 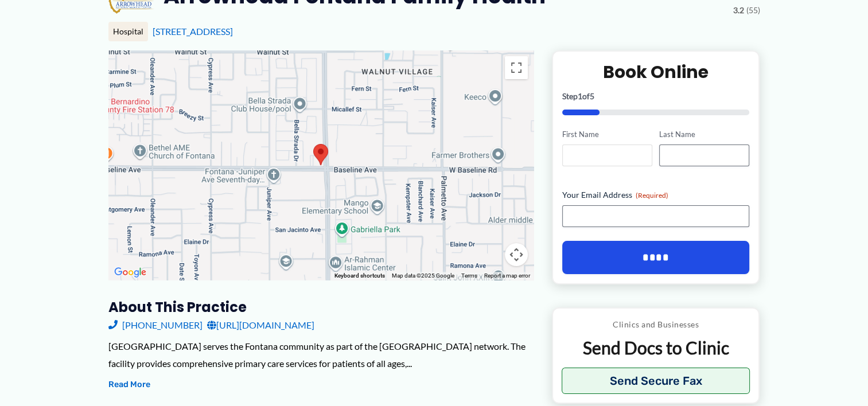 What do you see at coordinates (423, 275) in the screenshot?
I see `span: Map data ©2025 Google` at bounding box center [423, 275].